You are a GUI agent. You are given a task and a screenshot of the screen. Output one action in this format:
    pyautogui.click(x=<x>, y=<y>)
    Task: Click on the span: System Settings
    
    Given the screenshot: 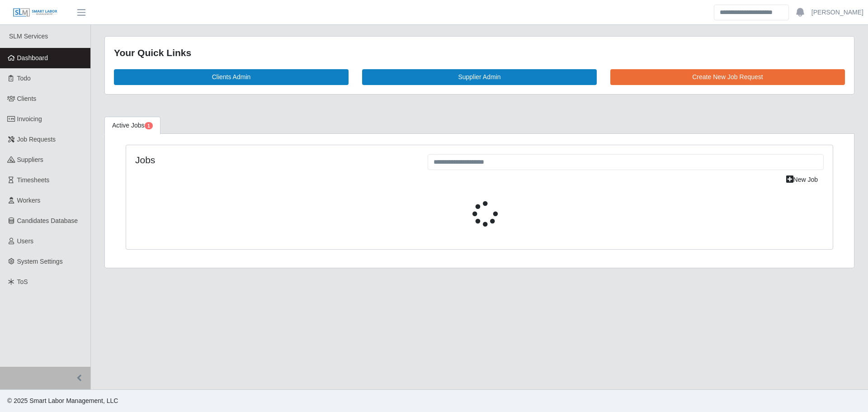 What is the action you would take?
    pyautogui.click(x=40, y=261)
    